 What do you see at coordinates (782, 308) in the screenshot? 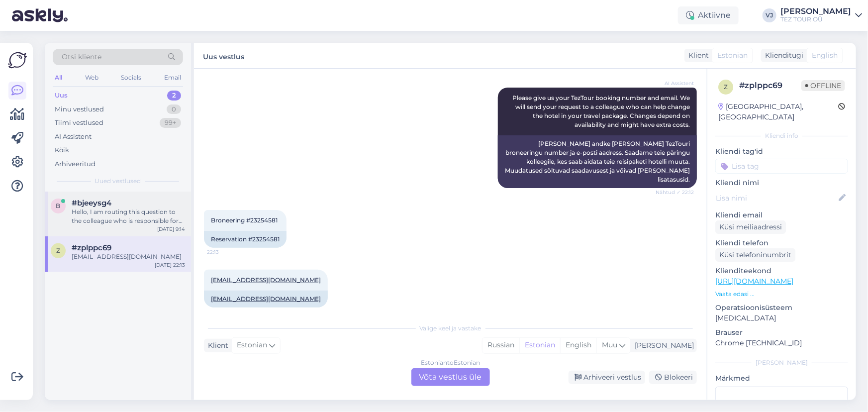
I see `p: Operatsioonisüsteem` at bounding box center [782, 308].